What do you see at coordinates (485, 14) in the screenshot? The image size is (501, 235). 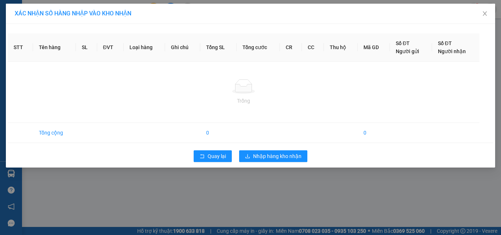 I see `span: close` at bounding box center [485, 14].